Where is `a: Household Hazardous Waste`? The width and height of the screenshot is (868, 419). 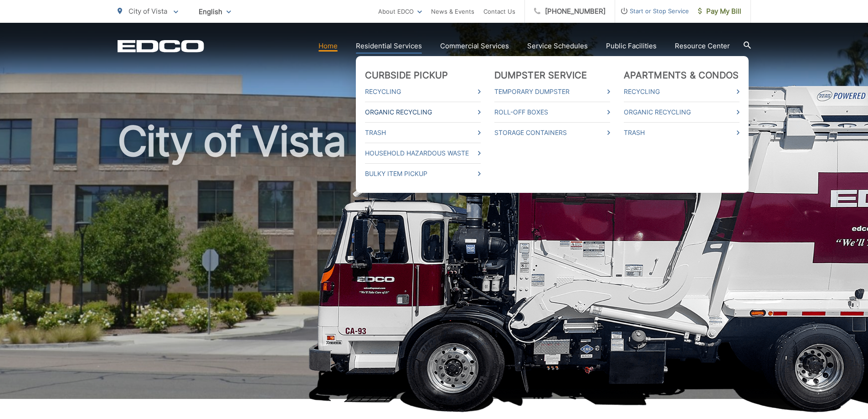
a: Household Hazardous Waste is located at coordinates (422, 153).